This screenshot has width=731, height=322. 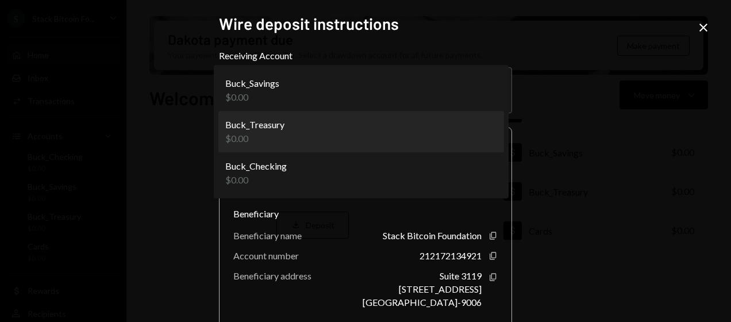 What do you see at coordinates (365, 24) in the screenshot?
I see `h2: Wire deposit instructions` at bounding box center [365, 24].